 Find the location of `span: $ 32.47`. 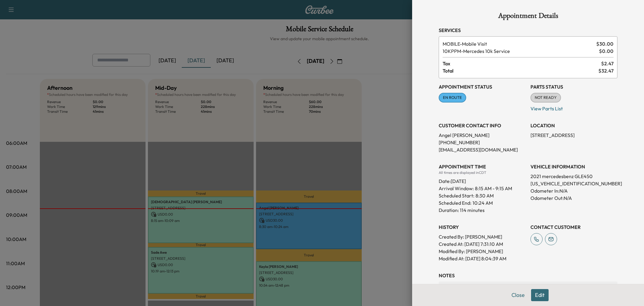

span: $ 32.47 is located at coordinates (606, 71).